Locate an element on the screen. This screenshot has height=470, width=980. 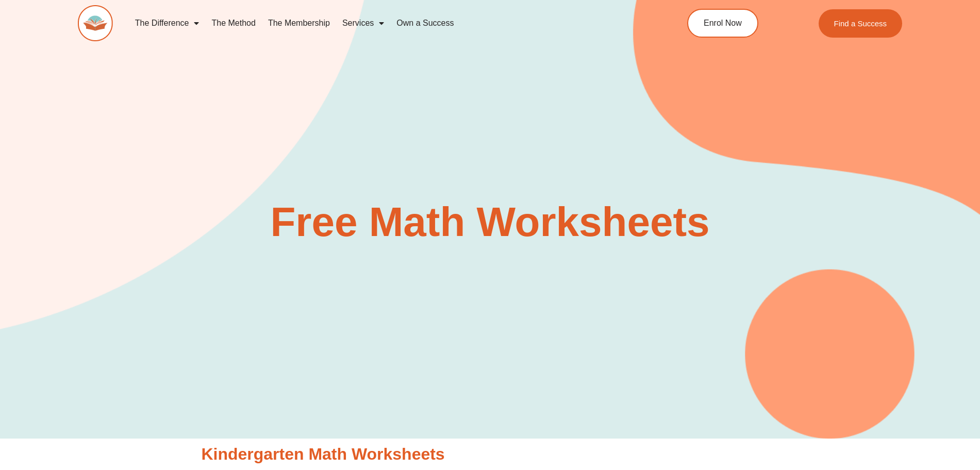
a: The Difference is located at coordinates (167, 24).